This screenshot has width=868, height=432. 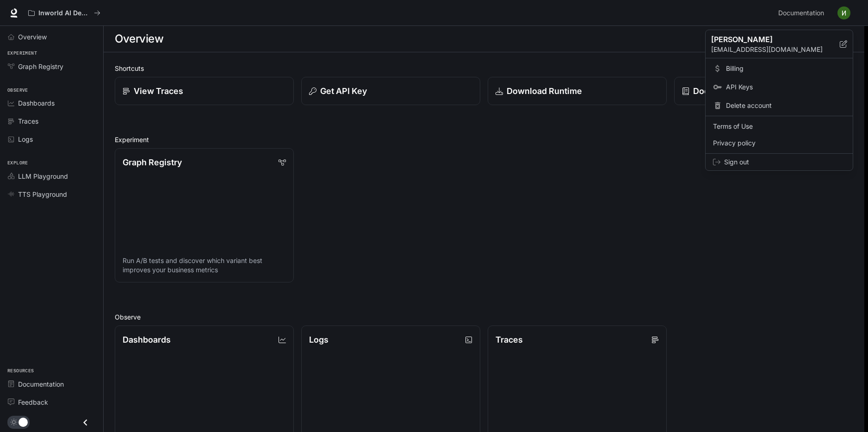 I want to click on div: Sign out, so click(x=779, y=162).